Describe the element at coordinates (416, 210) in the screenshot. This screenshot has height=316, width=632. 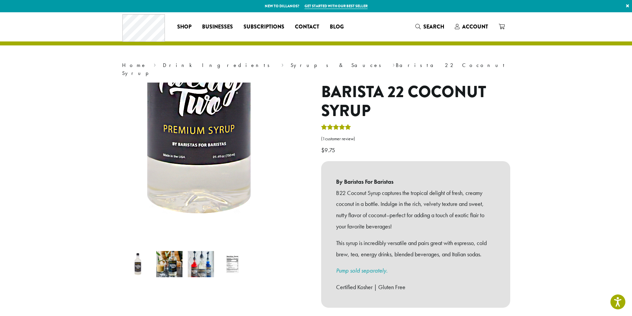
I see `p: B22 Coconut Syrup captures the tropical delight of fresh, creamy coconut in a bottle. Indulge in ...` at that location.